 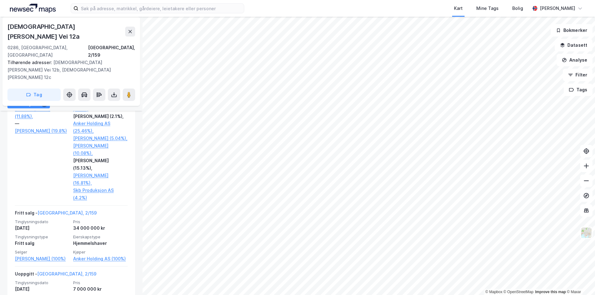 What do you see at coordinates (487, 8) in the screenshot?
I see `div: Mine Tags` at bounding box center [487, 8].